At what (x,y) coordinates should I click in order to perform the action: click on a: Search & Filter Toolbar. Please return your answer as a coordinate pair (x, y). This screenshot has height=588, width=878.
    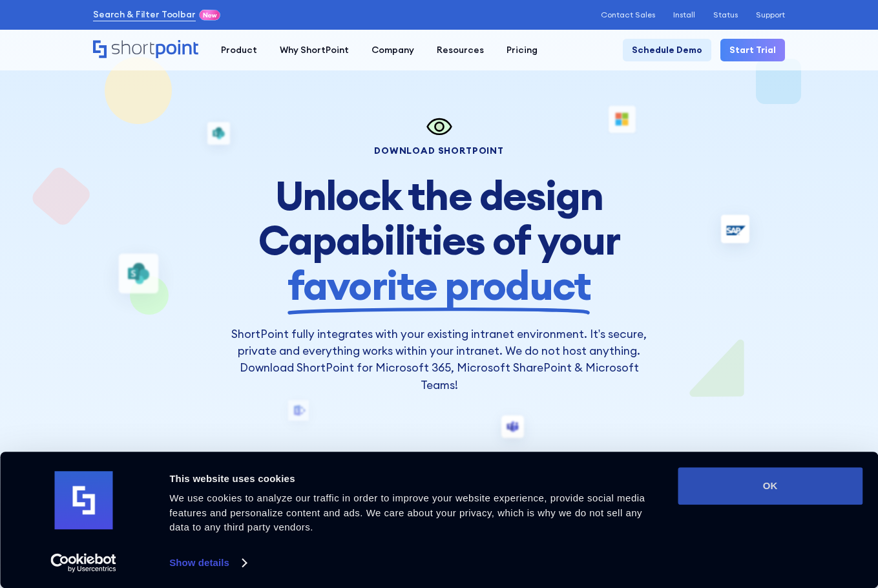
    Looking at the image, I should click on (144, 14).